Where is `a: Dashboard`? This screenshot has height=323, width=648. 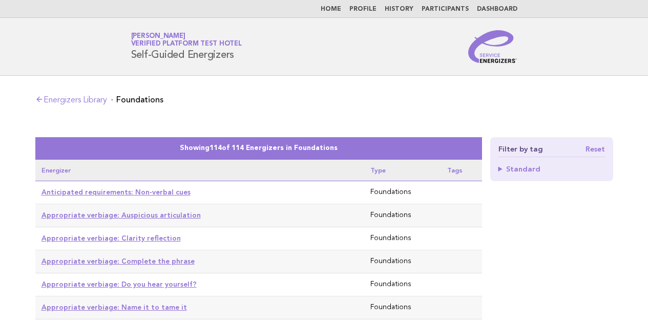
a: Dashboard is located at coordinates (497, 9).